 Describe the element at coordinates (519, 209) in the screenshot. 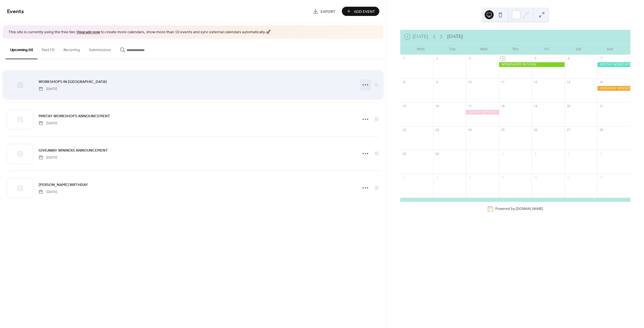

I see `div: Powered by` at that location.